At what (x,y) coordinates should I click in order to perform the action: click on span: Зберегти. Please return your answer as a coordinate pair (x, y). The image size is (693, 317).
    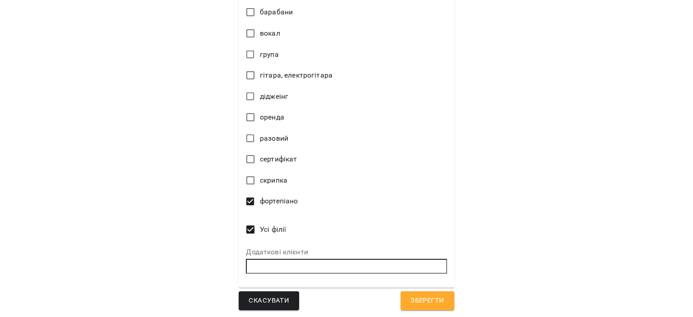
    Looking at the image, I should click on (427, 301).